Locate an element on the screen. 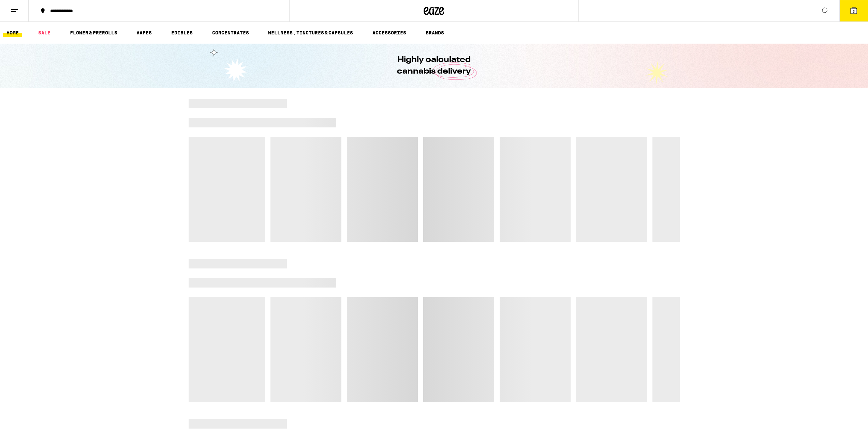  a: FLOWER & PREROLLS is located at coordinates (94, 33).